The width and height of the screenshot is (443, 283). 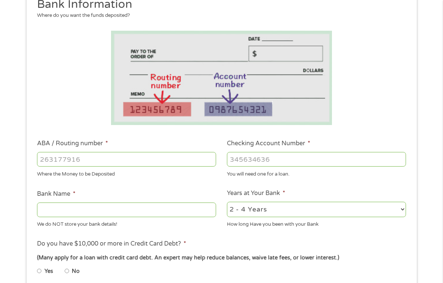 What do you see at coordinates (316, 159) in the screenshot?
I see `input: 345634636` at bounding box center [316, 159].